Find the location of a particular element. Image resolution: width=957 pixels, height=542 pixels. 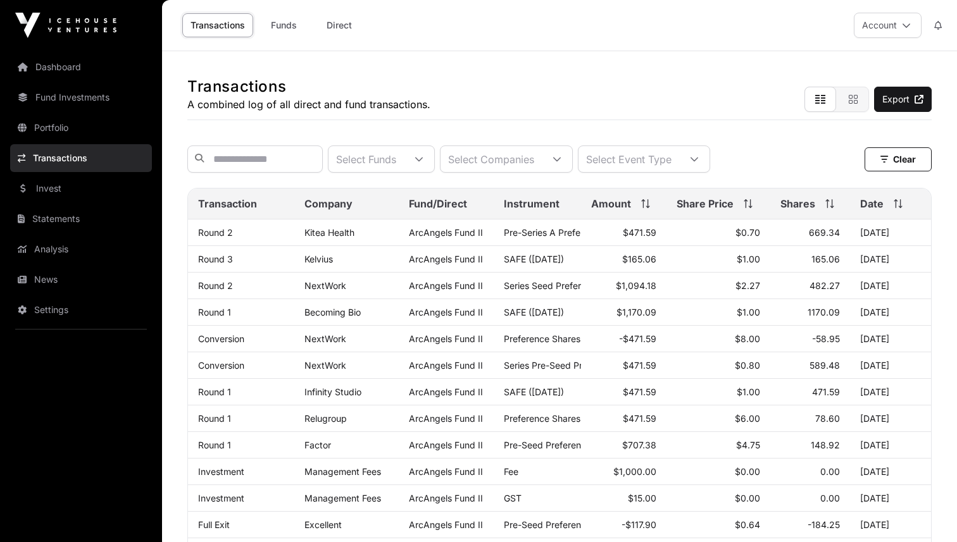

a: Round 2 is located at coordinates (215, 285).